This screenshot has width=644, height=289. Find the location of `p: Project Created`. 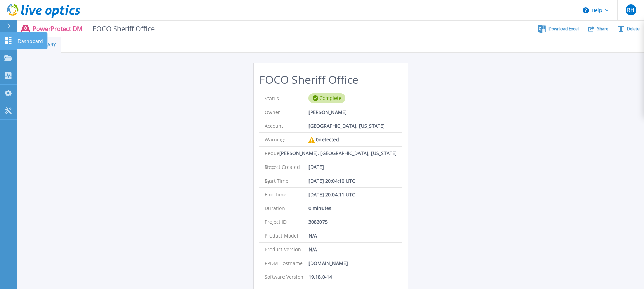

p: Project Created is located at coordinates (287, 166).